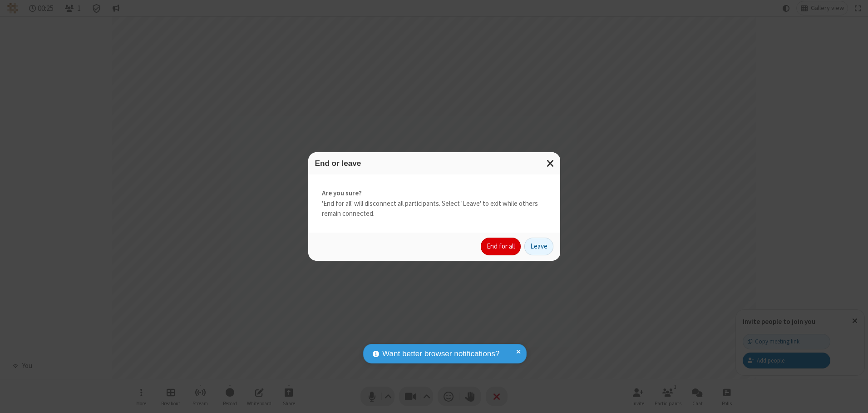  Describe the element at coordinates (434, 204) in the screenshot. I see `div: 'End for all' will disconnect all participants. Select 'Leave' to exit while others remain connec...` at that location.